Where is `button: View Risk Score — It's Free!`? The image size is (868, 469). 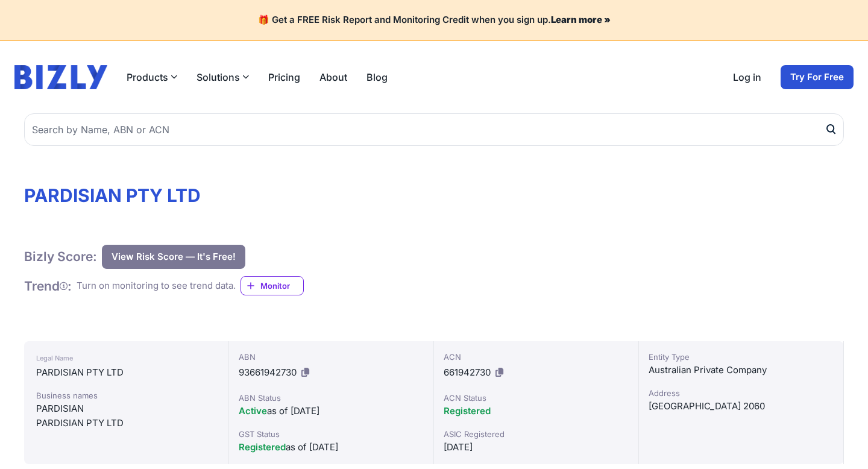 button: View Risk Score — It's Free! is located at coordinates (174, 257).